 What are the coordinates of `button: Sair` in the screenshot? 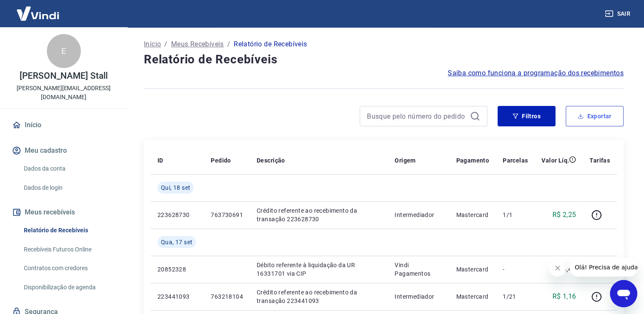 It's located at (618, 14).